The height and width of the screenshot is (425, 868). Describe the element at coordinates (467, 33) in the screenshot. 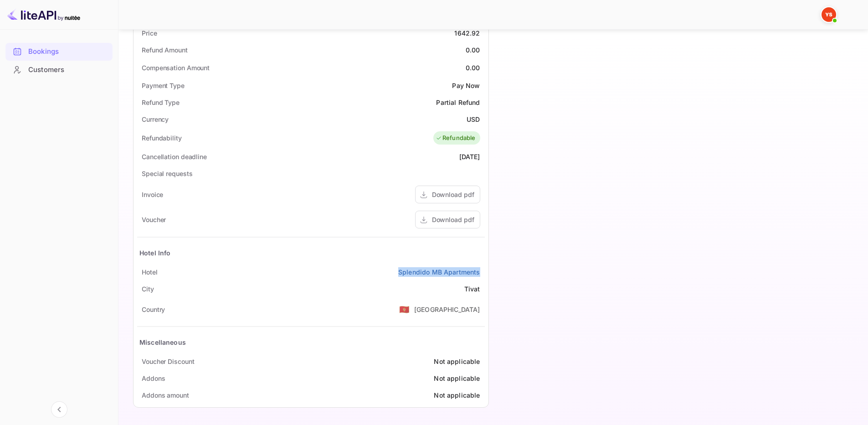

I see `div: 1642.92` at that location.